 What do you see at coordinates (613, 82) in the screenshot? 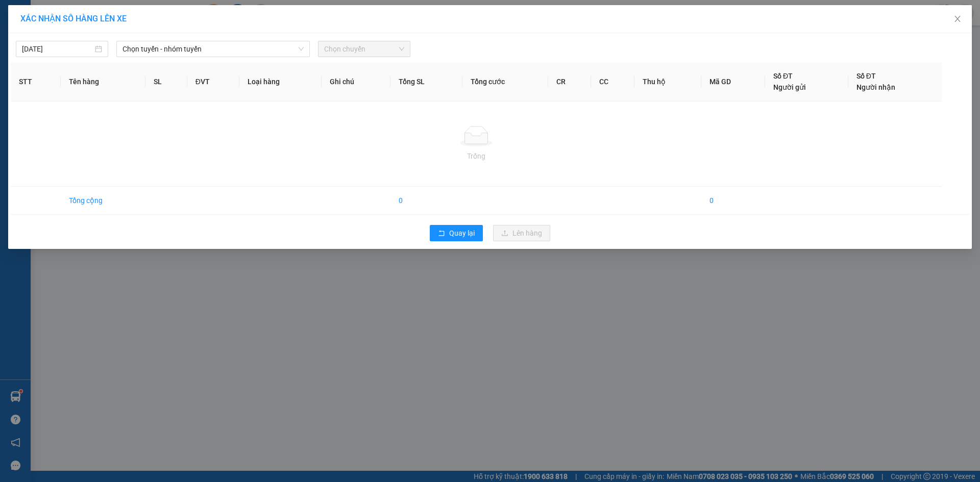
I see `th: CC` at bounding box center [613, 82].